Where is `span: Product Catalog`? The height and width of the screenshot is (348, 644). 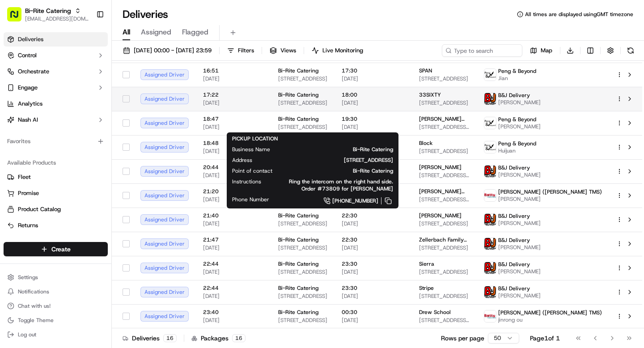 span: Product Catalog is located at coordinates (40, 209).